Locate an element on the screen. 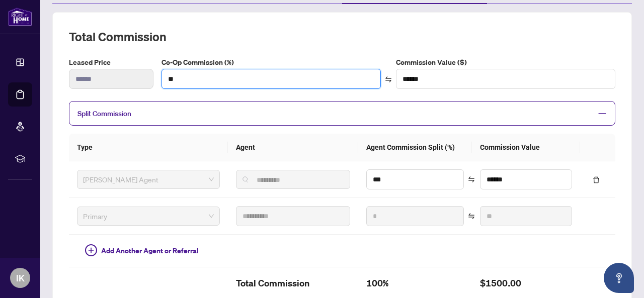 The image size is (644, 298). span: Add Another Agent or Referral is located at coordinates (150, 251).